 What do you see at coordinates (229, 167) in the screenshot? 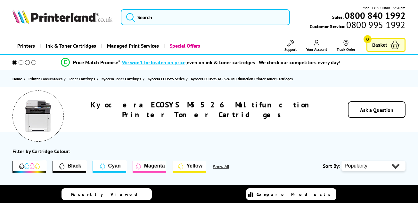
I see `span: Show All` at bounding box center [229, 167].